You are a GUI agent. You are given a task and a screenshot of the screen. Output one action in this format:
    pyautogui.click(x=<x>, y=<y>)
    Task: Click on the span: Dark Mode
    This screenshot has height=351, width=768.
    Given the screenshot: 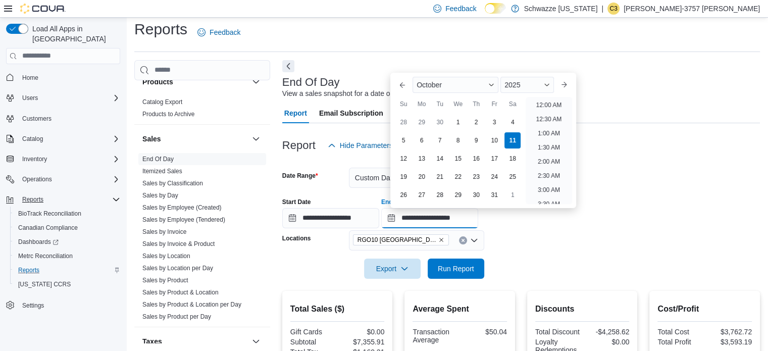 What is the action you would take?
    pyautogui.click(x=485, y=14)
    